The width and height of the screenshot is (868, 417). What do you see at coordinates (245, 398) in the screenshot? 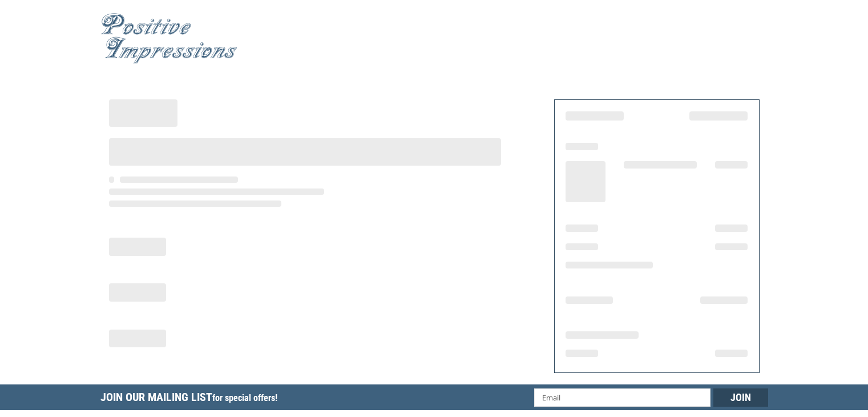
I see `span: for special offers!` at bounding box center [245, 398].